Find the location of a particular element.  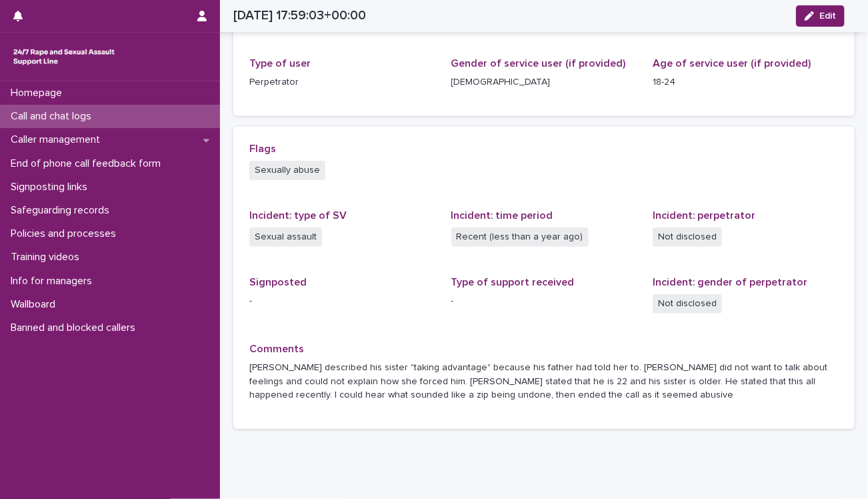

p: Banned and blocked callers is located at coordinates (75, 328).